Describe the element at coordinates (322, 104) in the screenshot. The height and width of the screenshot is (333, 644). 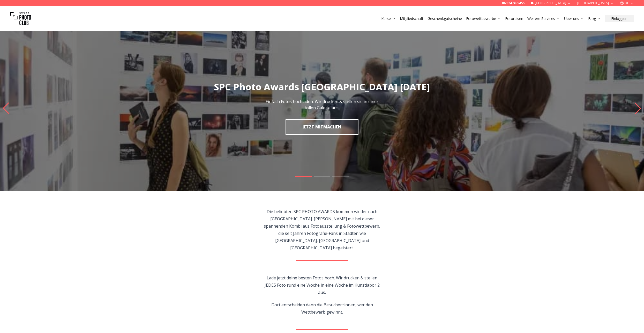
I see `p: Einfach Fotos hochladen. Wir drucken & stellen sie in einer tollen Galerie aus.` at that location.